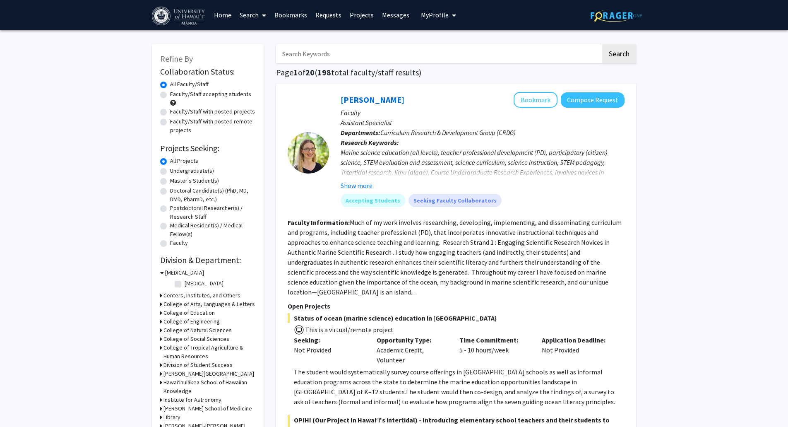  I want to click on a: Bookmarks, so click(291, 15).